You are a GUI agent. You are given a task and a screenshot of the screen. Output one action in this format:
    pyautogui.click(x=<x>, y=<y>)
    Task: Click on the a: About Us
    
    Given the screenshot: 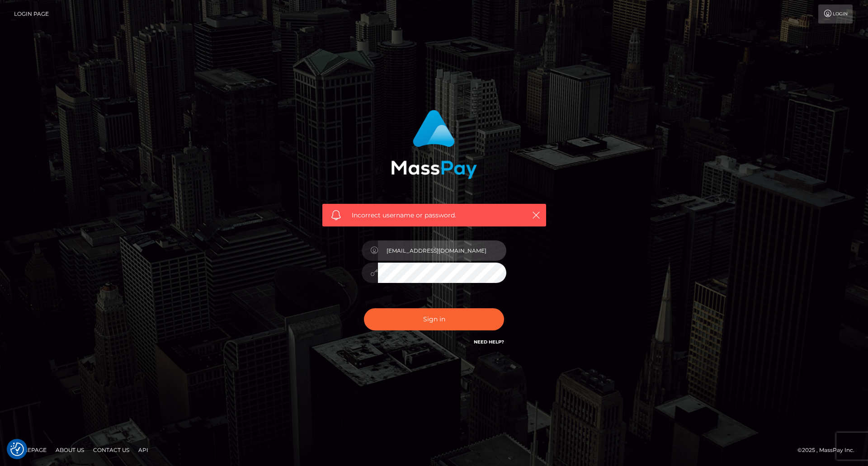 What is the action you would take?
    pyautogui.click(x=69, y=450)
    